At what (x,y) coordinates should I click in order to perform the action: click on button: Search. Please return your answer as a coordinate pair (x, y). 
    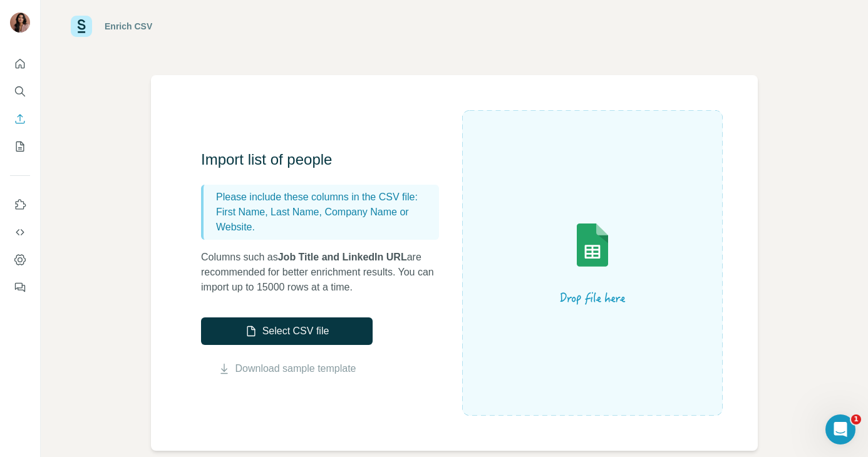
    Looking at the image, I should click on (20, 91).